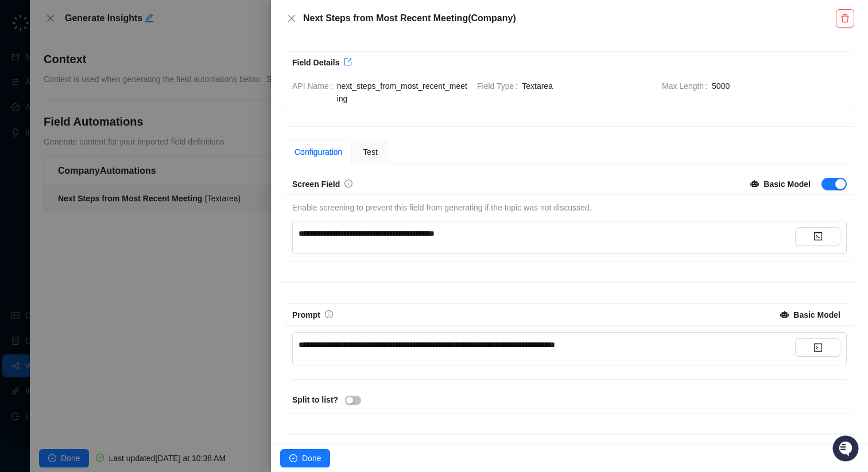 The image size is (868, 472). Describe the element at coordinates (499, 86) in the screenshot. I see `span: Field Type` at that location.